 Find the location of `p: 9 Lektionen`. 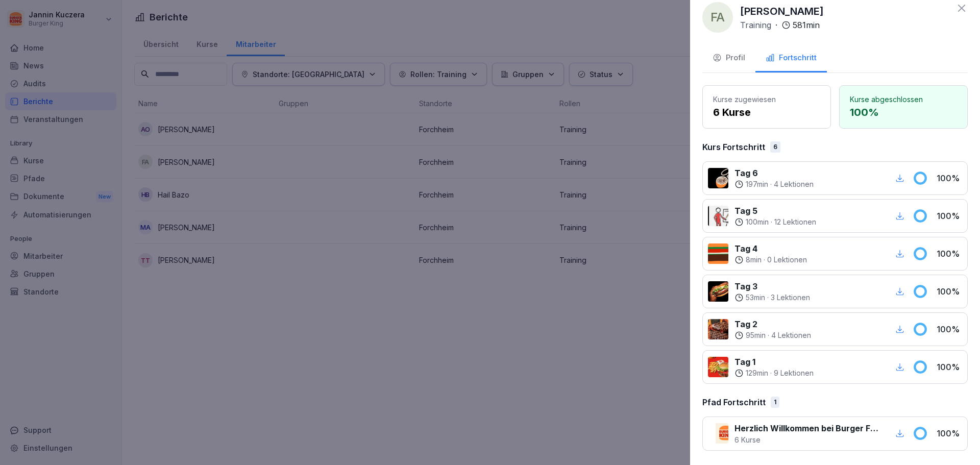

p: 9 Lektionen is located at coordinates (794, 373).